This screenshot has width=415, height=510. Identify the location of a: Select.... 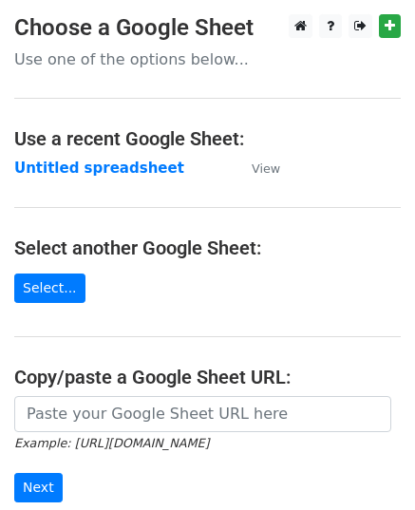
(49, 288).